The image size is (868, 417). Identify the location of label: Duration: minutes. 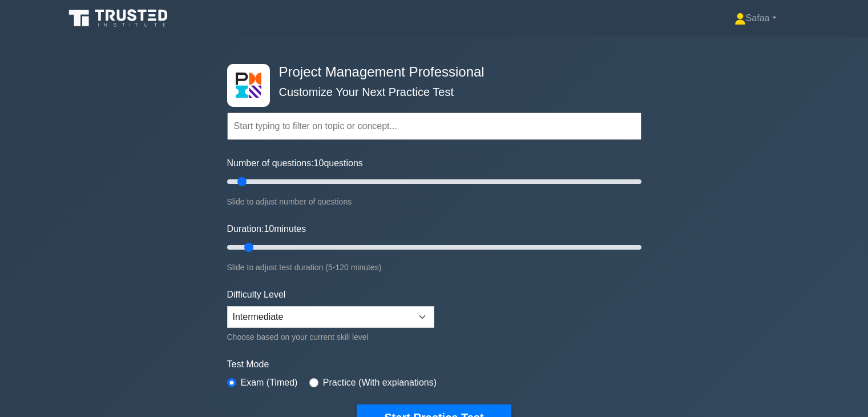
(267, 229).